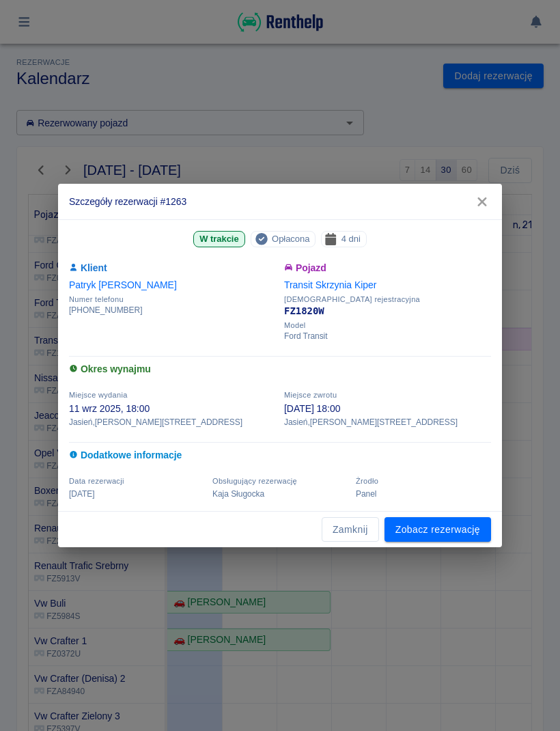 This screenshot has width=560, height=731. What do you see at coordinates (290, 238) in the screenshot?
I see `span: Opłacona` at bounding box center [290, 238].